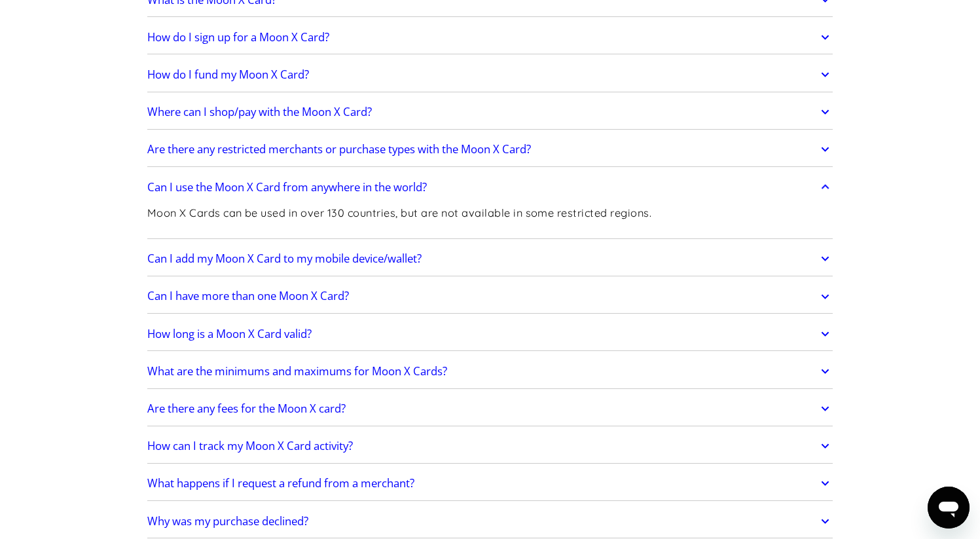  I want to click on h2: Can I have more than one Moon X Card?, so click(248, 296).